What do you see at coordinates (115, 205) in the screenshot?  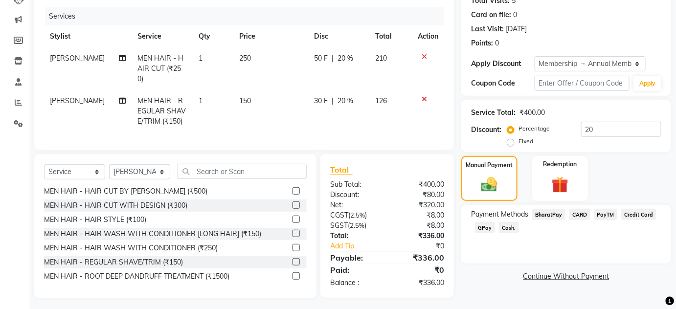 I see `div: MEN HAIR - HAIR CUT WITH DESIGN (₹300)` at bounding box center [115, 205].